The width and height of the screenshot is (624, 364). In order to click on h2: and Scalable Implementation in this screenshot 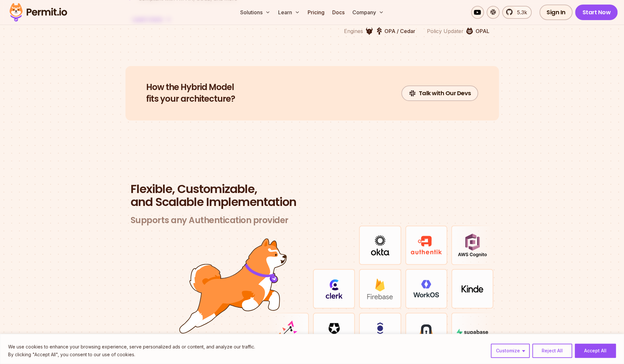, I will do `click(313, 196)`.